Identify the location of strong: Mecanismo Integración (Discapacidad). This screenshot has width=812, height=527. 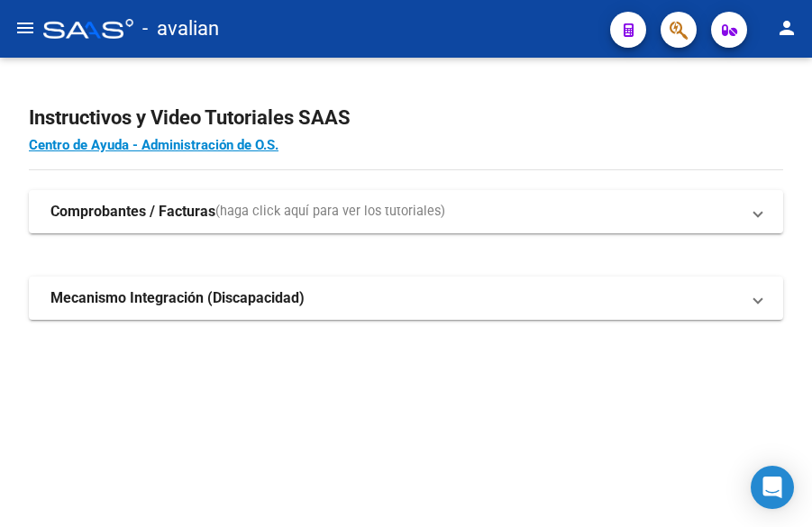
(178, 298).